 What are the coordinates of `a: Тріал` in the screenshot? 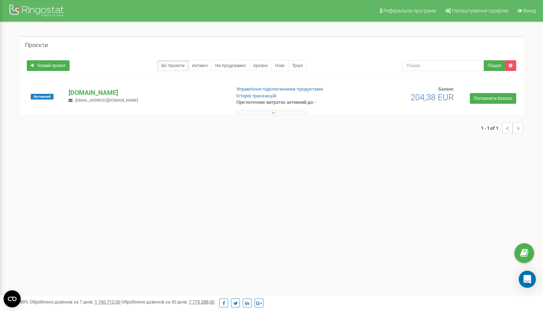 It's located at (297, 66).